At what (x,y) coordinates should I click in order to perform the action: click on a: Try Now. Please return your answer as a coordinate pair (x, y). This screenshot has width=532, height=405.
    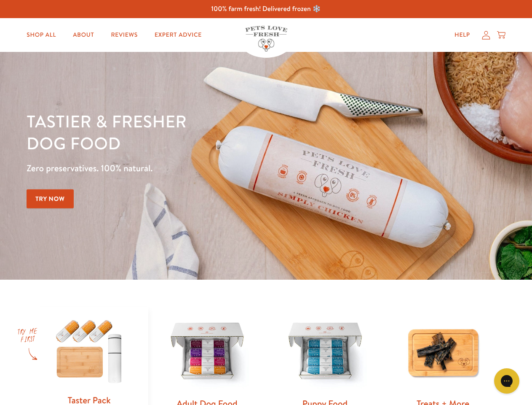
    Looking at the image, I should click on (50, 199).